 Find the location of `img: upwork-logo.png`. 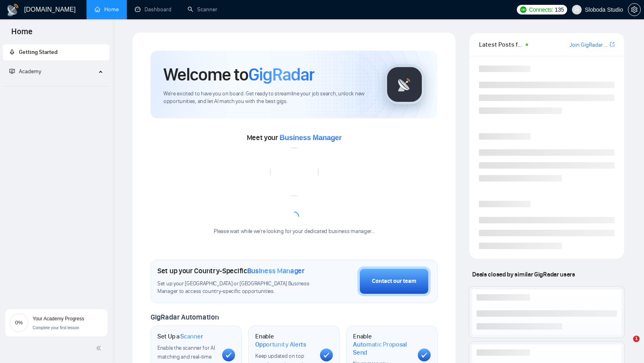

img: upwork-logo.png is located at coordinates (523, 10).